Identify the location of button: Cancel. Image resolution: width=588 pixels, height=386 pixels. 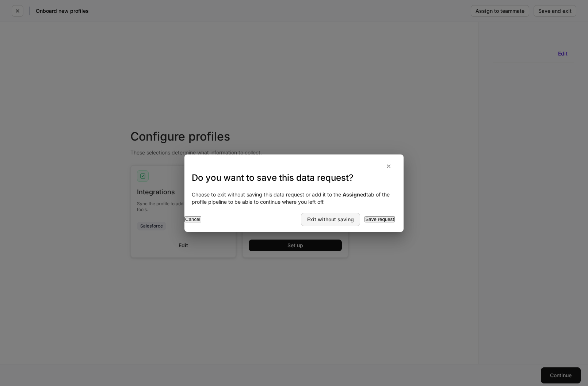
(193, 219).